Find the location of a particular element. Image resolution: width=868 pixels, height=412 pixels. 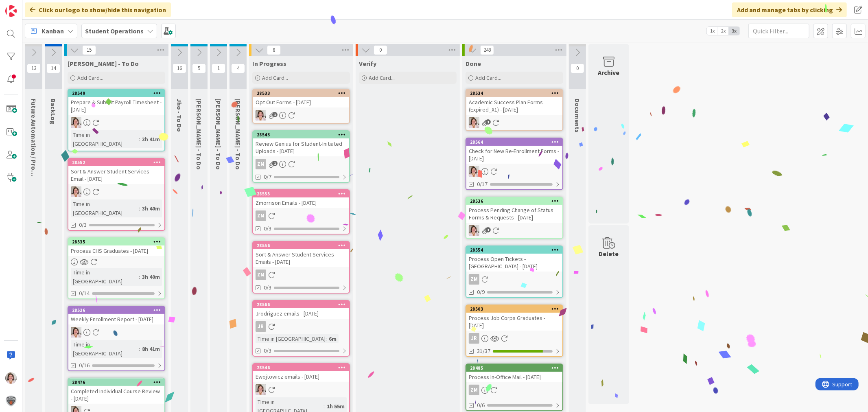

span: 0/6 is located at coordinates (481, 405).